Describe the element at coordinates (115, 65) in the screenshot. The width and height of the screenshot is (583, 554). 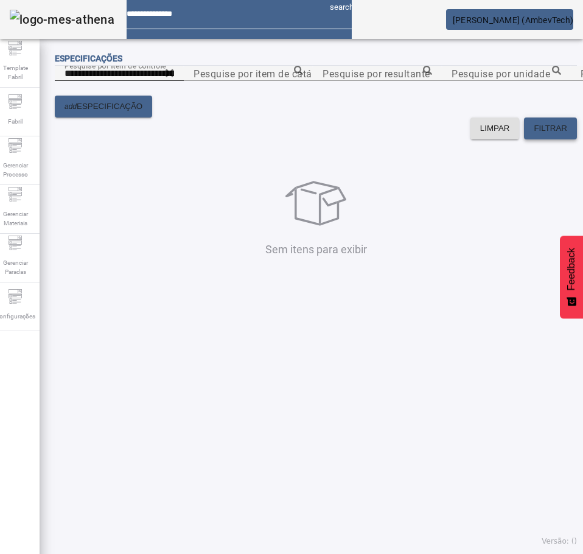
I see `mat-label: Pesquise por item de controle` at that location.